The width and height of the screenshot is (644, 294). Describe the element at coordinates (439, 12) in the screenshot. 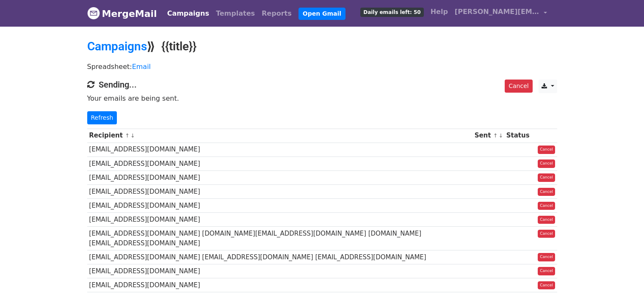

I see `a: Help` at that location.